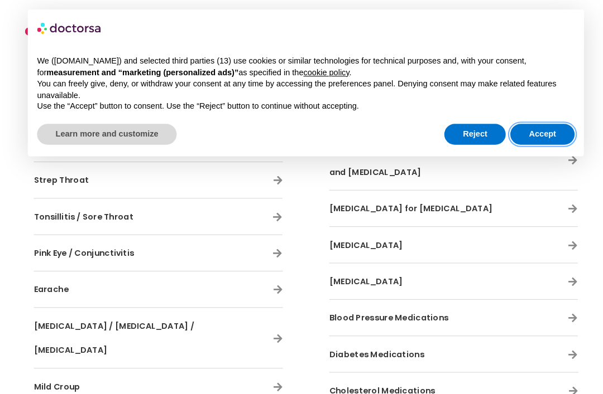 The image size is (603, 394). What do you see at coordinates (529, 129) in the screenshot?
I see `button: Accept` at bounding box center [529, 129].